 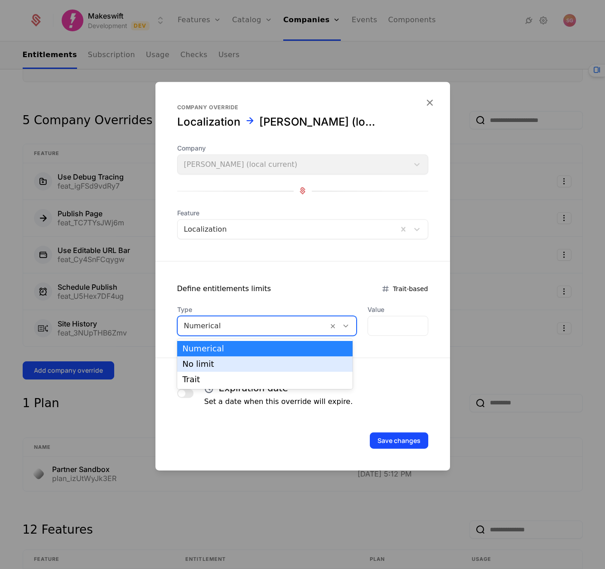 What do you see at coordinates (265, 348) in the screenshot?
I see `div: Numerical` at bounding box center [265, 348].